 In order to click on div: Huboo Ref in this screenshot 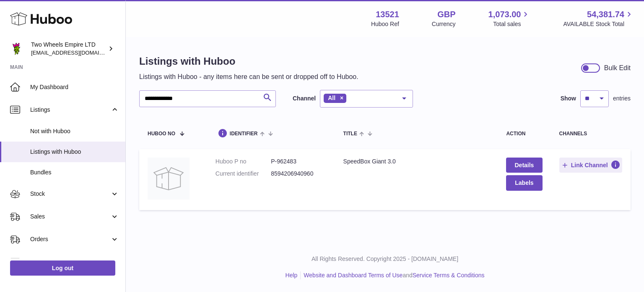, I will do `click(385, 24)`.